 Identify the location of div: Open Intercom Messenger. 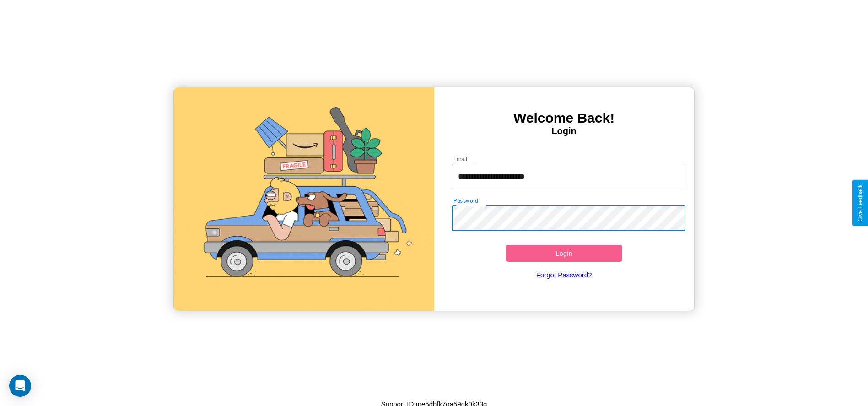
(20, 386).